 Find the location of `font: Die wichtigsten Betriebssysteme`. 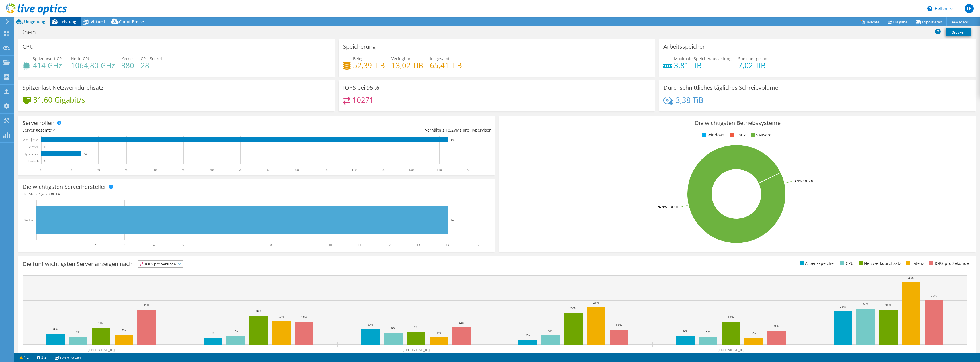

font: Die wichtigsten Betriebssysteme is located at coordinates (738, 123).